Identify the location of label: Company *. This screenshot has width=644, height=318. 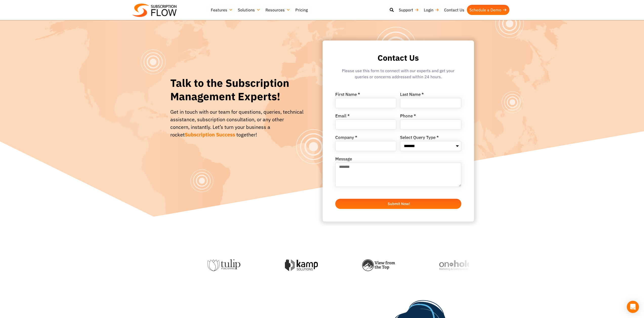
(346, 138).